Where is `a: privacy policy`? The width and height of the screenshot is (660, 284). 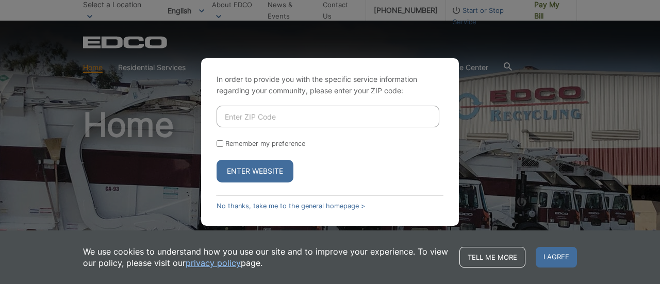
a: privacy policy is located at coordinates (213, 263).